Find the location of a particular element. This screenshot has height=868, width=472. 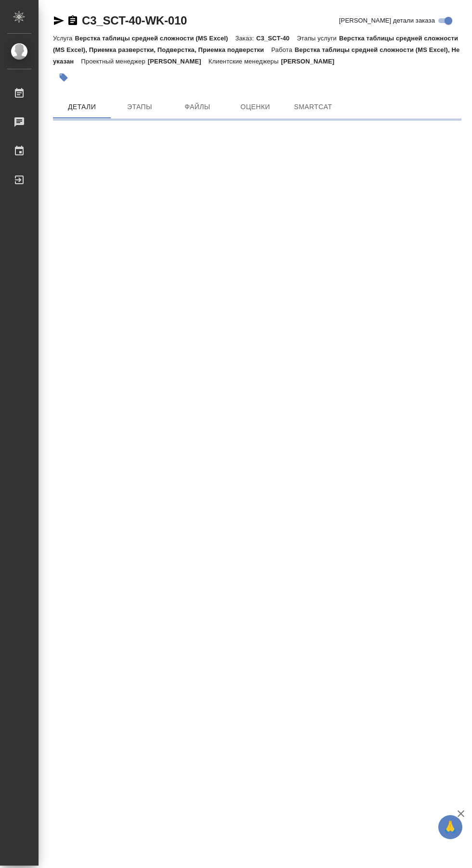

p: Проектный менеджер is located at coordinates (114, 61).